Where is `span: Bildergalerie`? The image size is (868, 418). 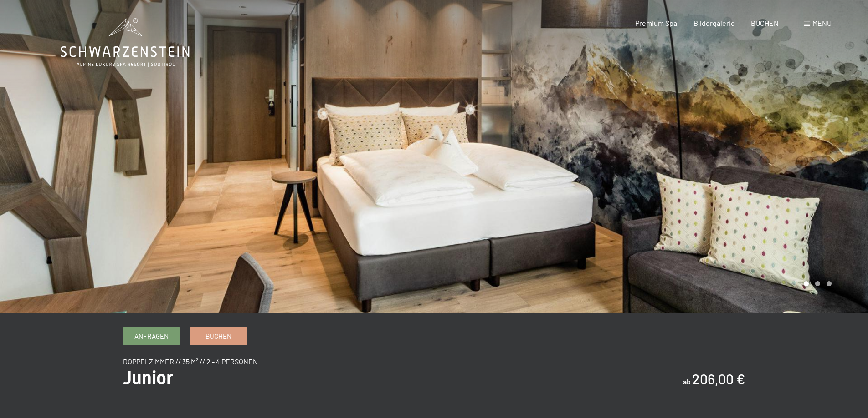
span: Bildergalerie is located at coordinates (715, 23).